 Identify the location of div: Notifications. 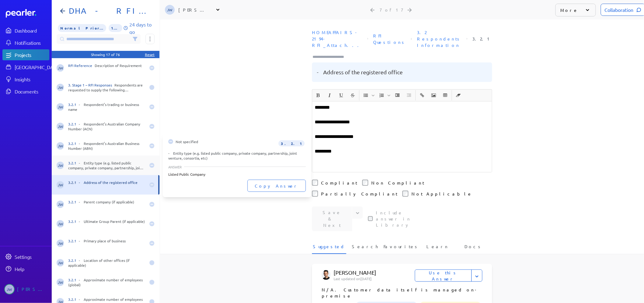
(32, 43).